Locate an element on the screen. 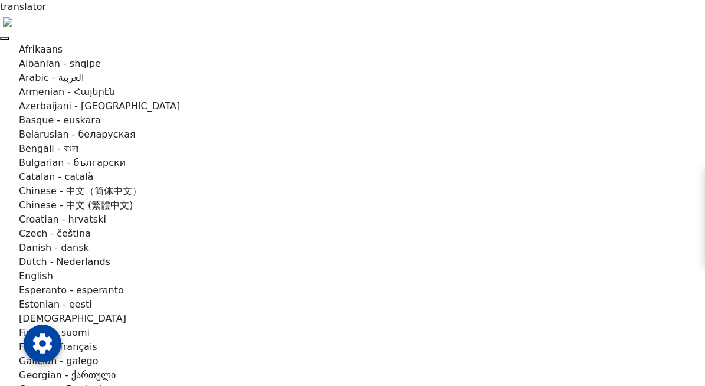 The image size is (705, 386). a: Dutch - Nederlands is located at coordinates (362, 262).